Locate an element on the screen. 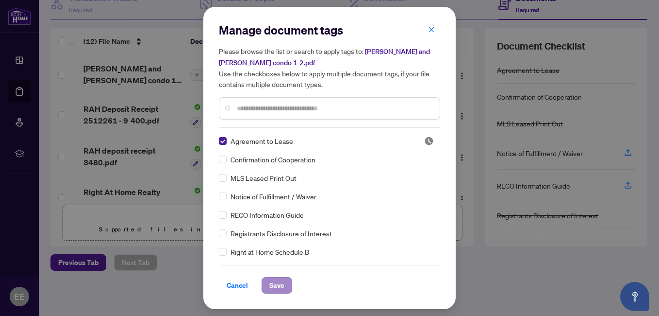  h2: Manage document tags is located at coordinates (330, 30).